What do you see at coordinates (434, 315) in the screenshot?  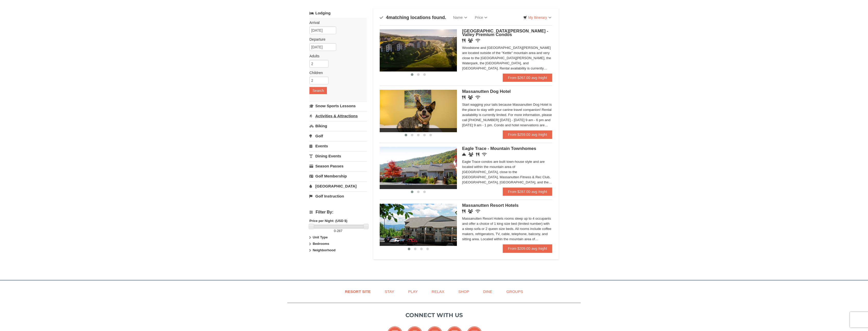 I see `p: Connect with us` at bounding box center [434, 315].